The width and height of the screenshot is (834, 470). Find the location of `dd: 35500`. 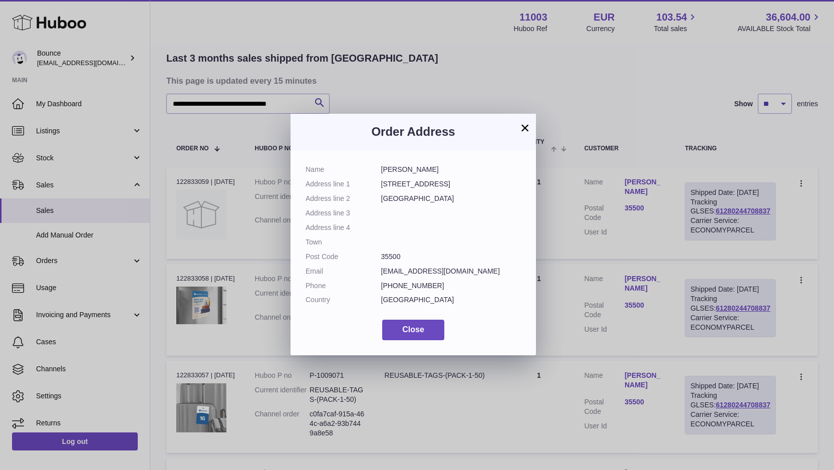

dd: 35500 is located at coordinates (451, 257).